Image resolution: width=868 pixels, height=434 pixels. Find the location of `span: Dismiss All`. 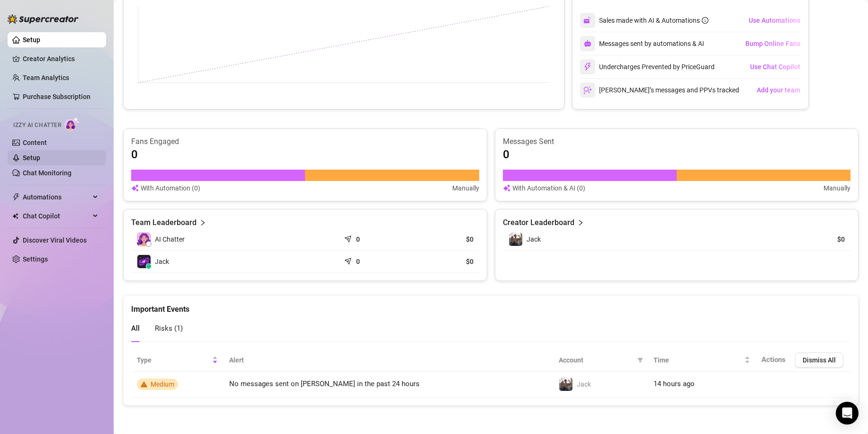

span: Dismiss All is located at coordinates (819, 360).